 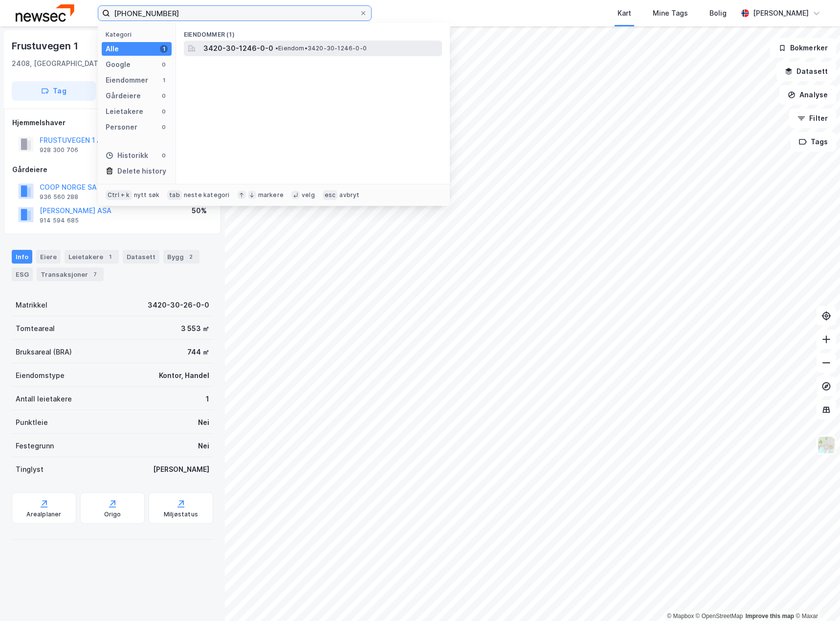 I want to click on div: Eiendomstype, so click(x=40, y=376).